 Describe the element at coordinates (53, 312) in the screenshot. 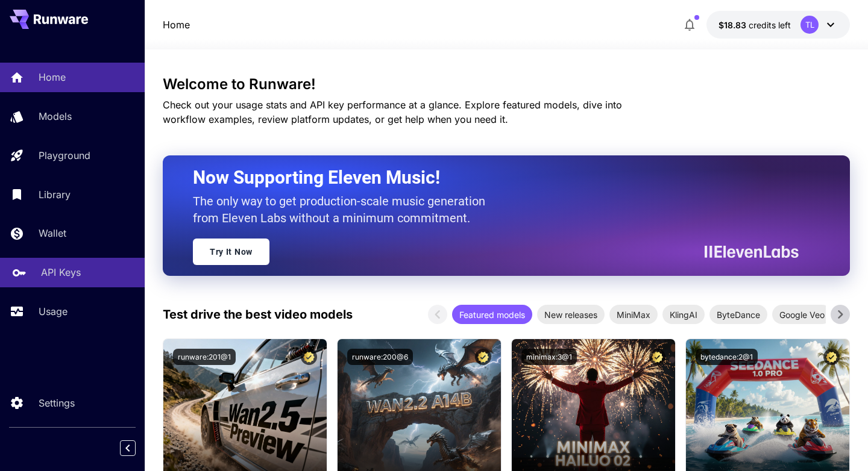

I see `p: Usage` at that location.